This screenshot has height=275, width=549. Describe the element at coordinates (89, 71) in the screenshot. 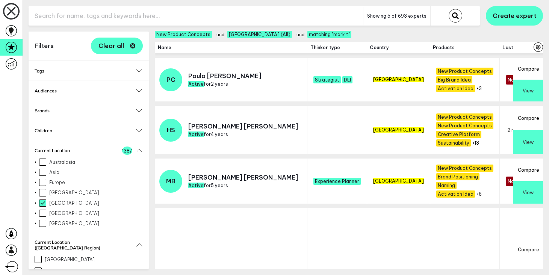

I see `h2: Tags` at that location.